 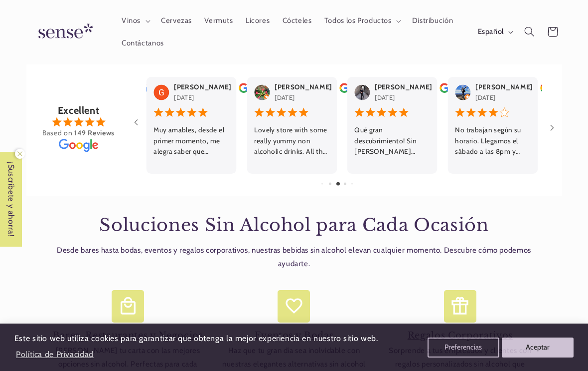 I want to click on a: 149 Reviews, so click(x=93, y=133).